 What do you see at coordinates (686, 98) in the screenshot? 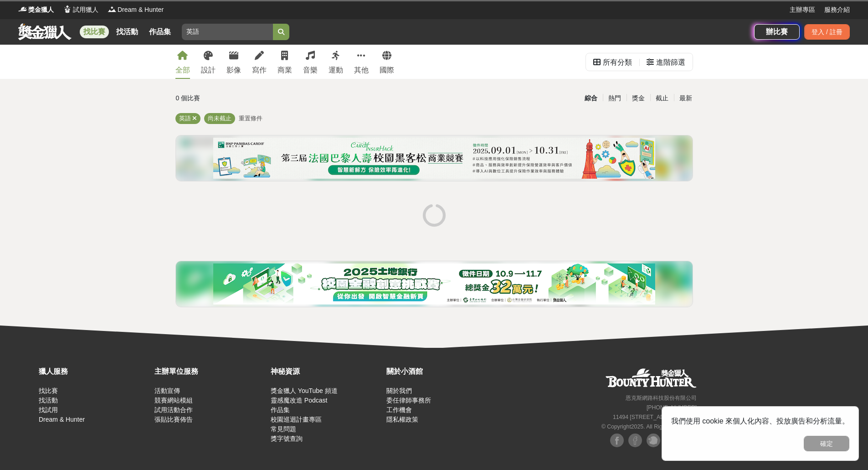
I see `div: 最新` at bounding box center [686, 98].